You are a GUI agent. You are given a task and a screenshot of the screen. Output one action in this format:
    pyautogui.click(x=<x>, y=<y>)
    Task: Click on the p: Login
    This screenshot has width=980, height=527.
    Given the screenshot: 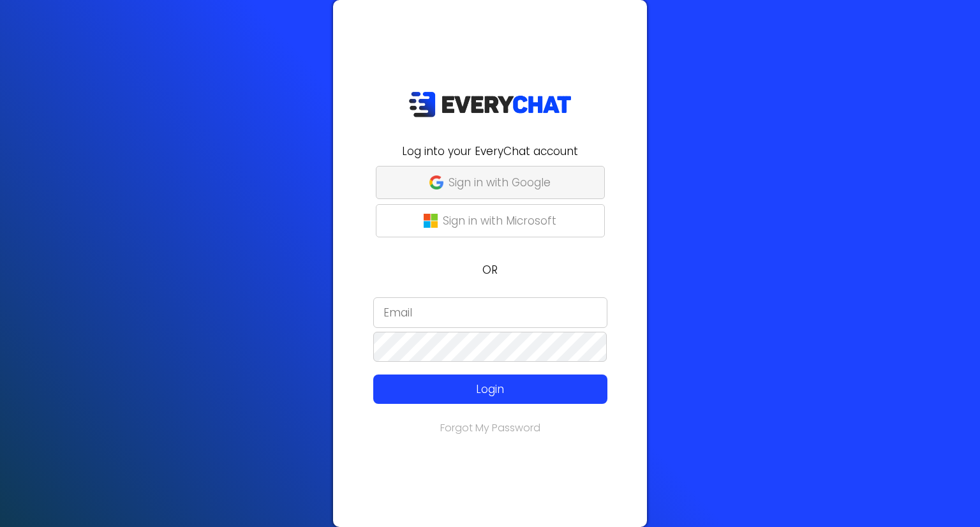 What is the action you would take?
    pyautogui.click(x=490, y=389)
    